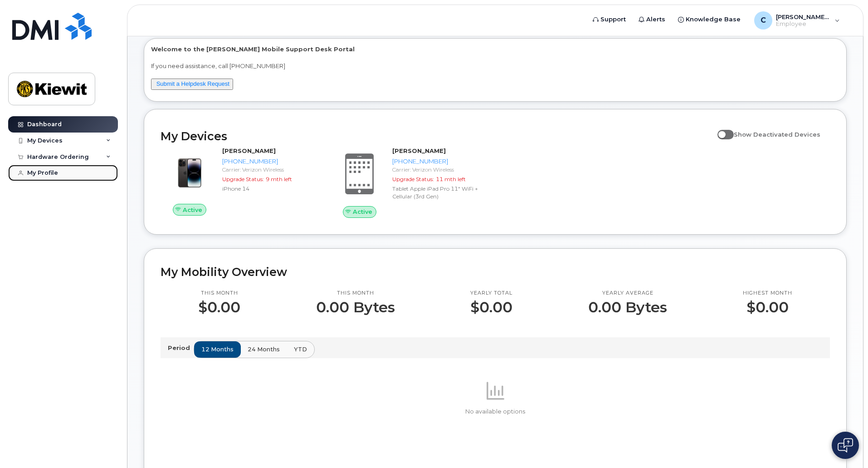 The height and width of the screenshot is (468, 868). Describe the element at coordinates (656, 20) in the screenshot. I see `span: Alerts` at that location.